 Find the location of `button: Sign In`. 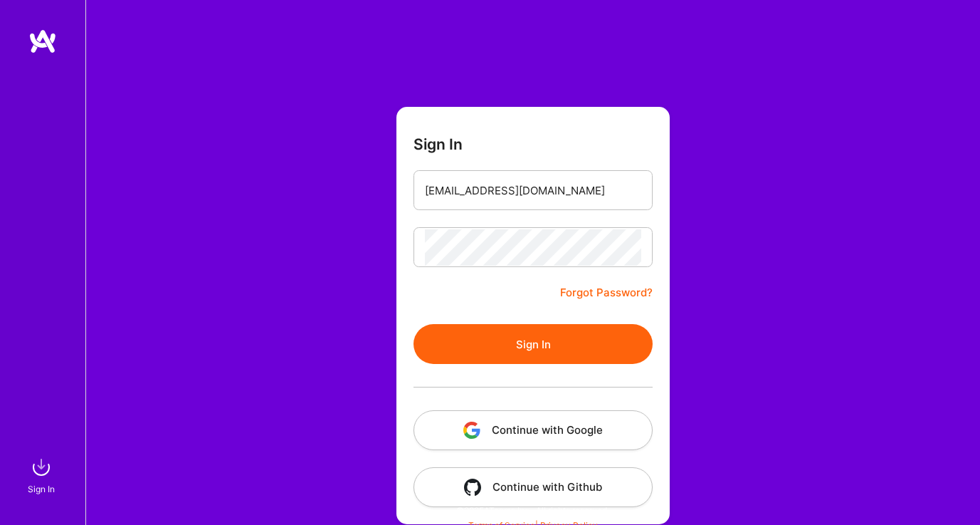

button: Sign In is located at coordinates (534, 344).